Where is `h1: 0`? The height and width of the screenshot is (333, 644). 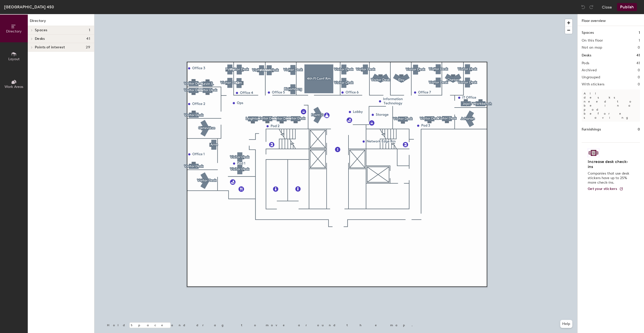
h1: 0 is located at coordinates (638, 130).